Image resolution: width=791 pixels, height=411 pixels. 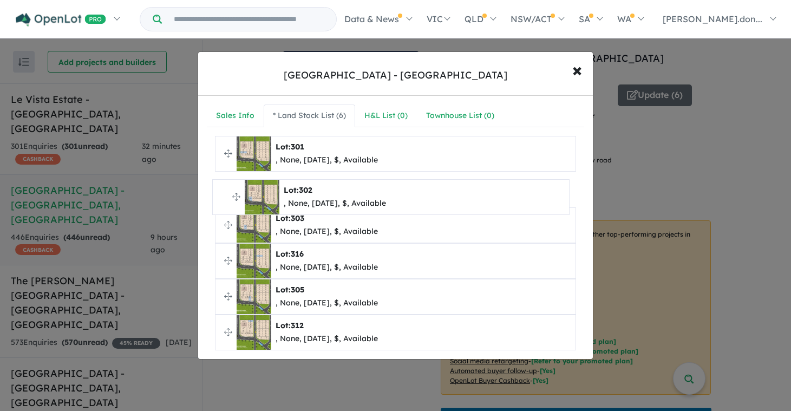 What do you see at coordinates (297, 147) in the screenshot?
I see `span: 301` at bounding box center [297, 147].